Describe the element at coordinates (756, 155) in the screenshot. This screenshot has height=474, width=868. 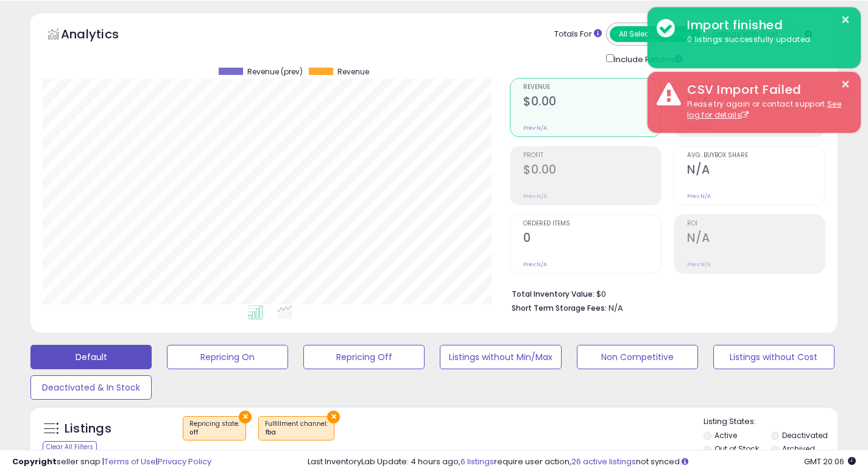
I see `span: Avg. Buybox Share` at that location.